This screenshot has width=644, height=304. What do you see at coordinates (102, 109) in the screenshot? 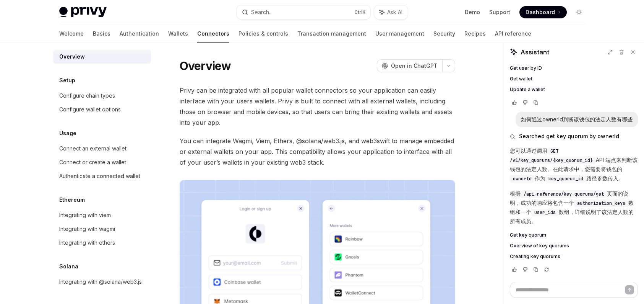
I see `a: Configure wallet options` at bounding box center [102, 109].